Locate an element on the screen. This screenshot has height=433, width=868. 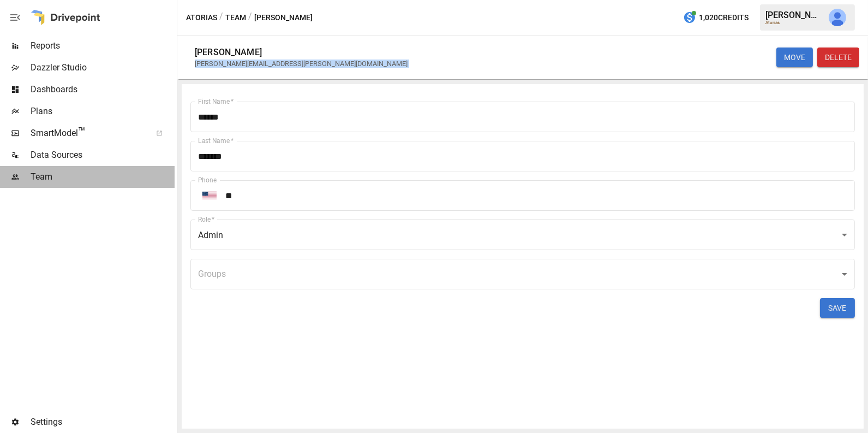
div: Admin is located at coordinates (522, 235).